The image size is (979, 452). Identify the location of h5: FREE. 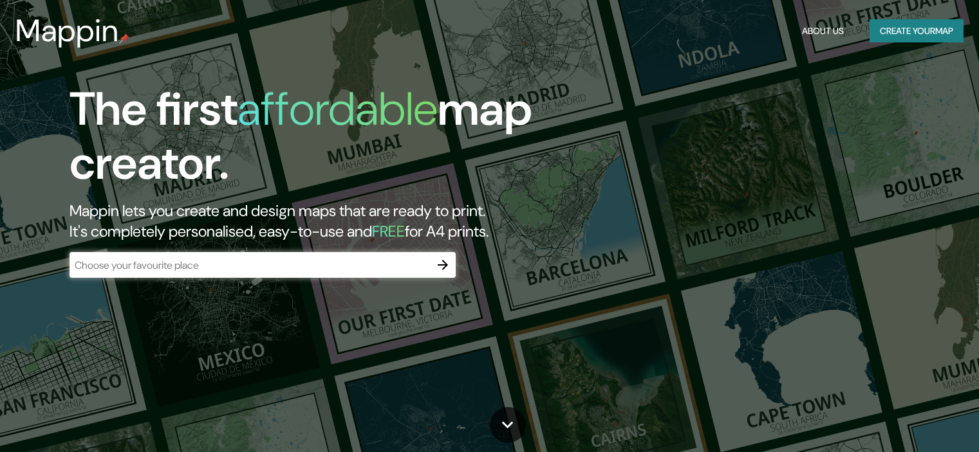
(388, 231).